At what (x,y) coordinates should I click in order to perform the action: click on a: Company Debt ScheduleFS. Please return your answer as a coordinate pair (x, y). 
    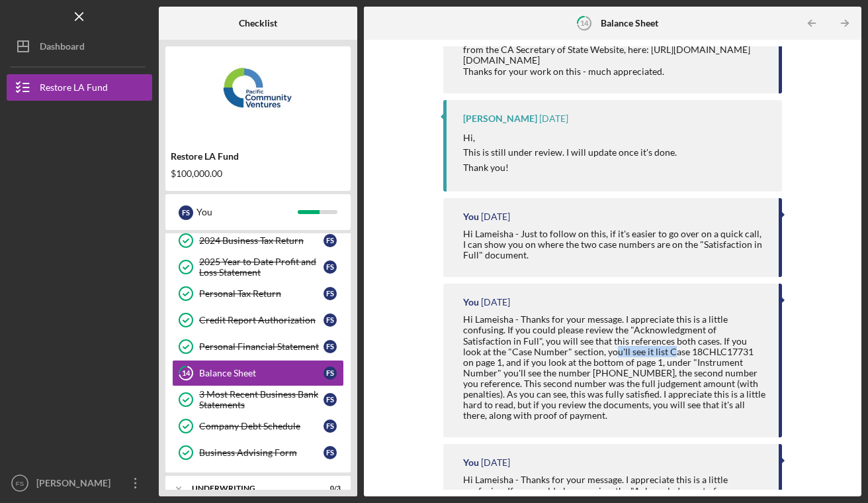
    Looking at the image, I should click on (258, 426).